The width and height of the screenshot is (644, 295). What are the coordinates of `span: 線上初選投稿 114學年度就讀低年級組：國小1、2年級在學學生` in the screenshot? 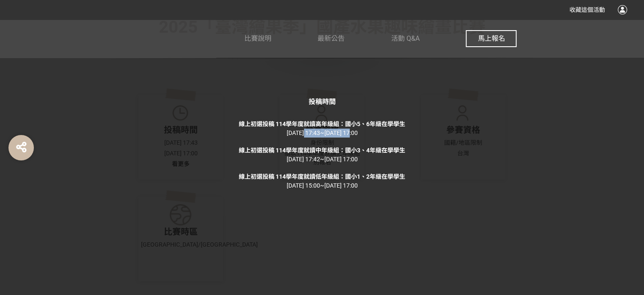 It's located at (322, 177).